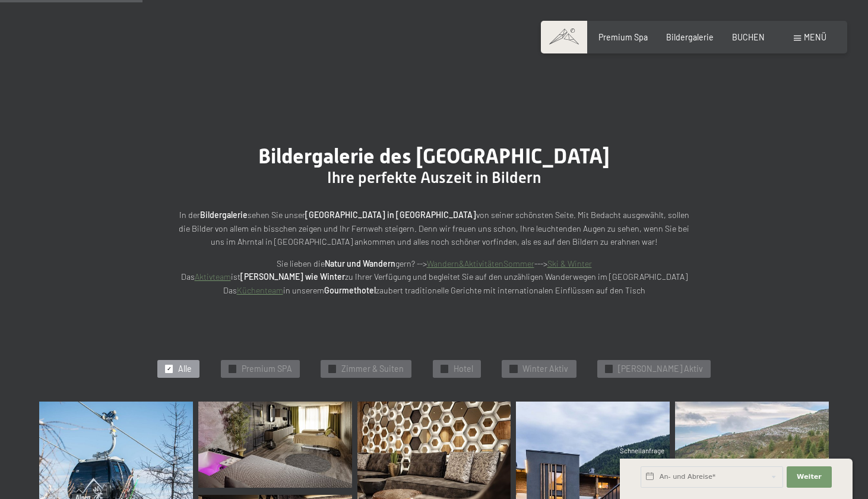  Describe the element at coordinates (480, 263) in the screenshot. I see `a: Wandern&AktivitätenSommer` at that location.